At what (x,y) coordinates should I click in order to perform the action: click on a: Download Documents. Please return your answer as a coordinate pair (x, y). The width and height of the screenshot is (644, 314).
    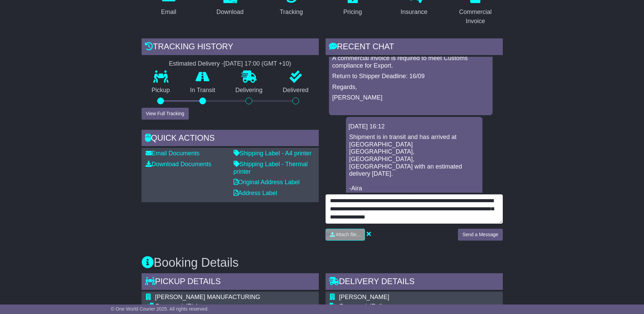
    Looking at the image, I should click on (179, 164).